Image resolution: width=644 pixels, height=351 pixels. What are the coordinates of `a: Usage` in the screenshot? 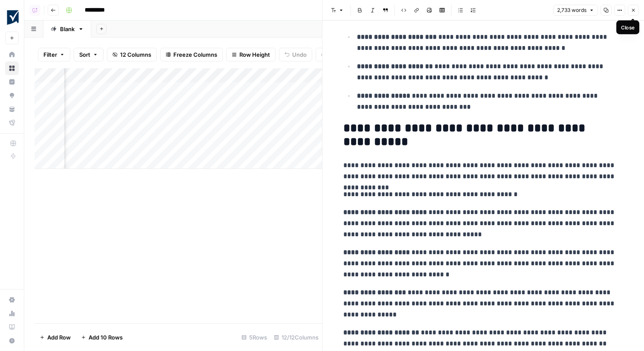 It's located at (12, 313).